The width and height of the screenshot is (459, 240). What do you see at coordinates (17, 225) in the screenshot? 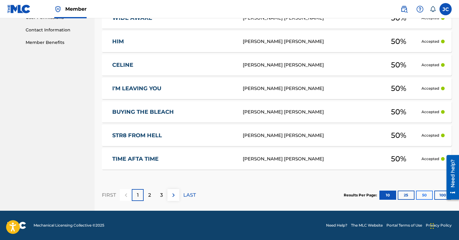
I see `img: logo` at bounding box center [17, 225].